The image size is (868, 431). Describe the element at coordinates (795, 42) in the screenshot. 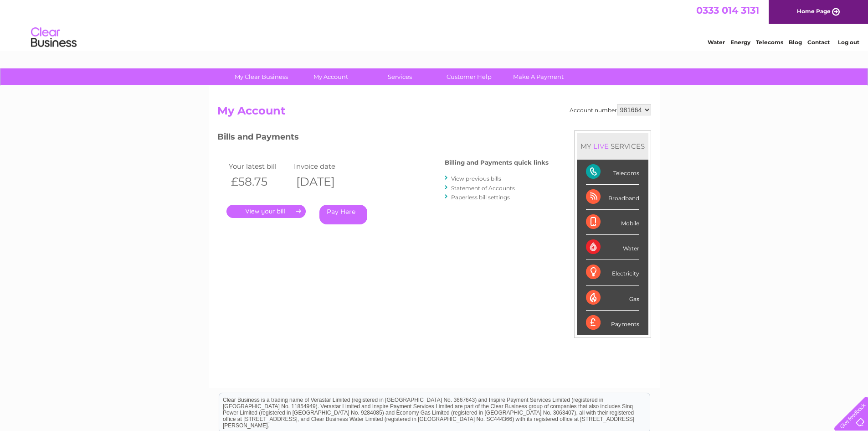

I see `a: Blog` at that location.